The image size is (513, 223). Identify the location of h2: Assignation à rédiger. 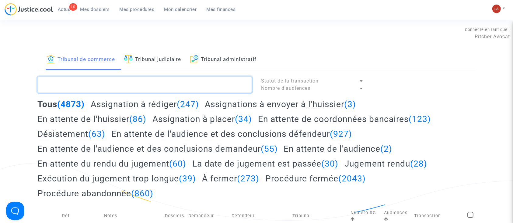
(145, 104).